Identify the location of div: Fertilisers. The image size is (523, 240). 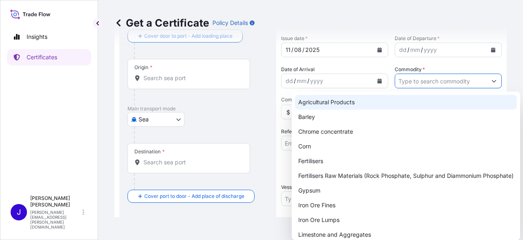
(405, 161).